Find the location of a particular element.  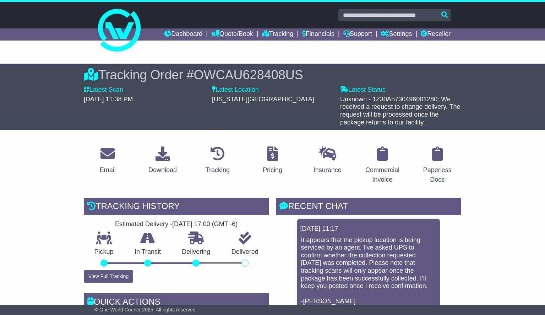

label: Latest Scan is located at coordinates (103, 90).